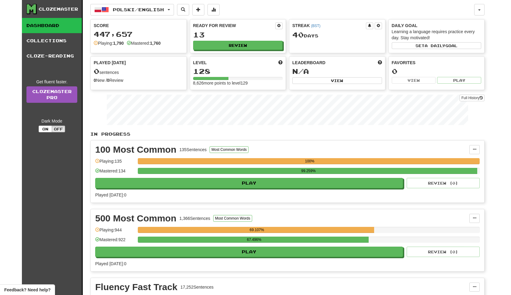 The image size is (511, 295). I want to click on span: 0, so click(96, 71).